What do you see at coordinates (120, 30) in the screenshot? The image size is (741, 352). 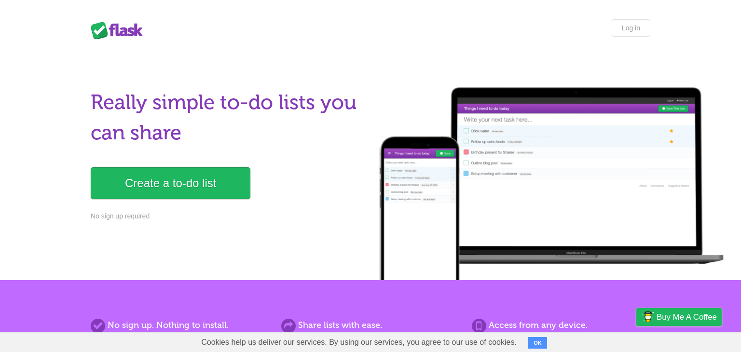 I see `div: Flask Lists` at bounding box center [120, 30].